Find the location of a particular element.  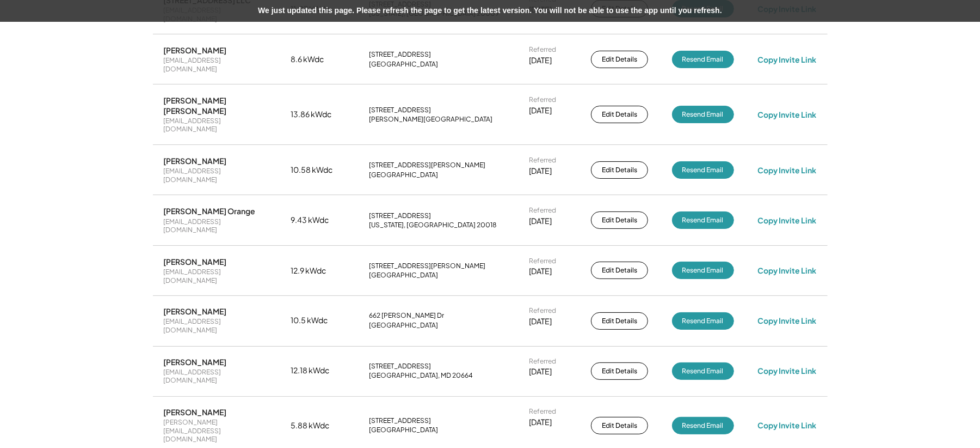

div: Keywords by Traffic is located at coordinates (152, 68).